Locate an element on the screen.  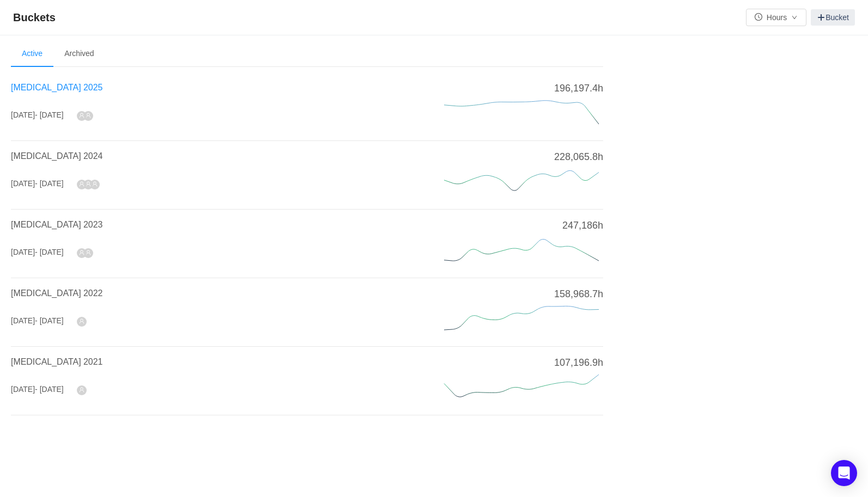
div: Open Intercom Messenger is located at coordinates (844, 473).